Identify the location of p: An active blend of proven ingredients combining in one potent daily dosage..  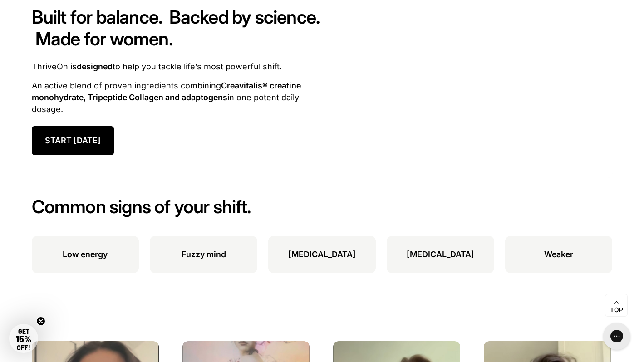
(177, 98).